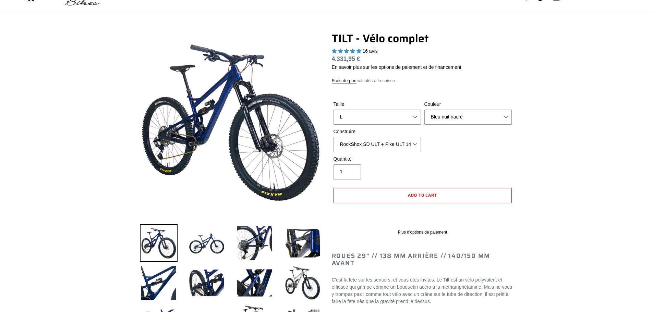 The width and height of the screenshot is (653, 312). Describe the element at coordinates (344, 132) in the screenshot. I see `font: Construire` at that location.